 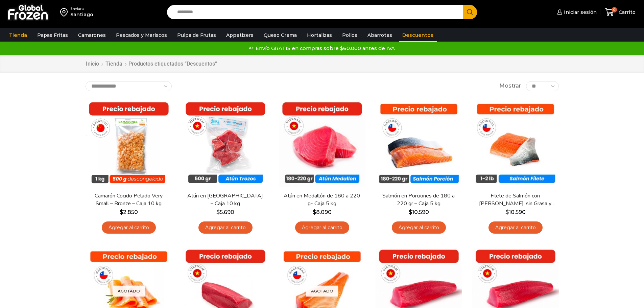 I want to click on bdi: 2.850, so click(x=129, y=212).